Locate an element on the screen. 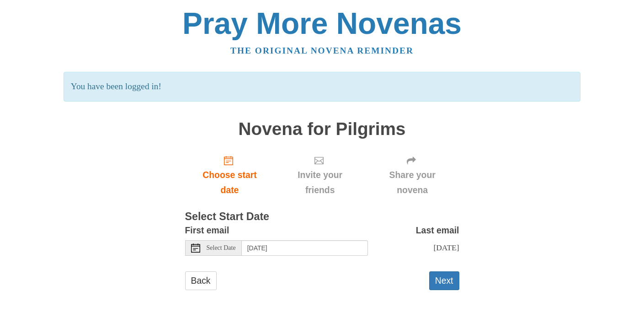  a: Choose start date is located at coordinates (230, 175).